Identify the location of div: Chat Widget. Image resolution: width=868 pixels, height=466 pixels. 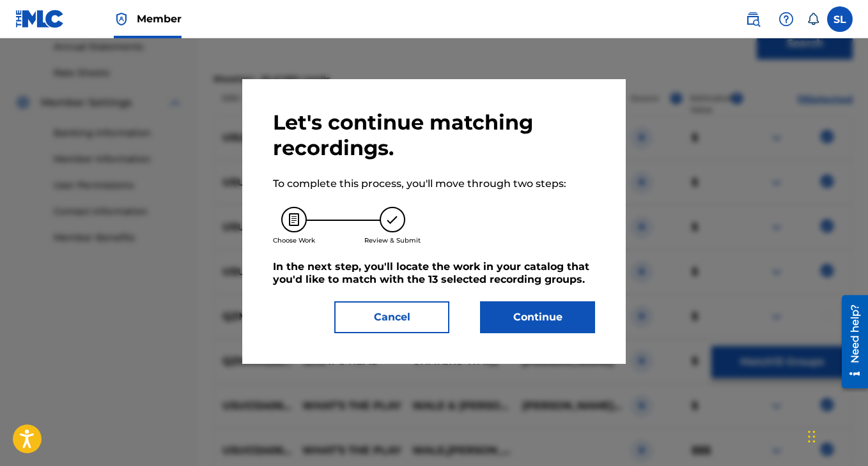
(836, 436).